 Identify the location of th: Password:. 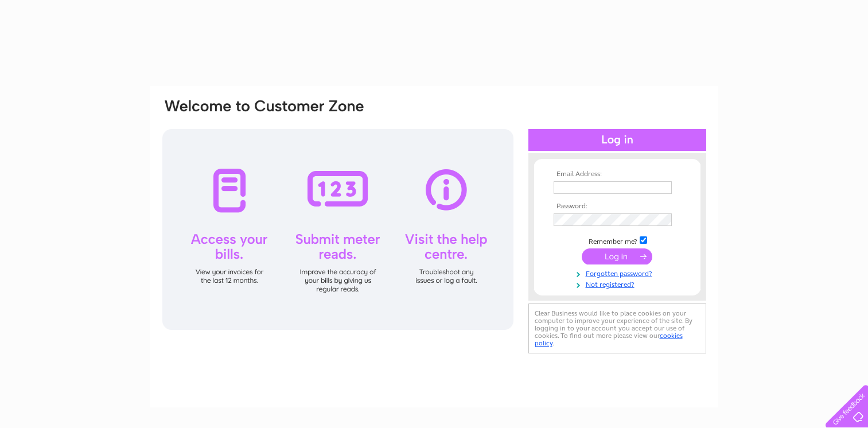
(617, 206).